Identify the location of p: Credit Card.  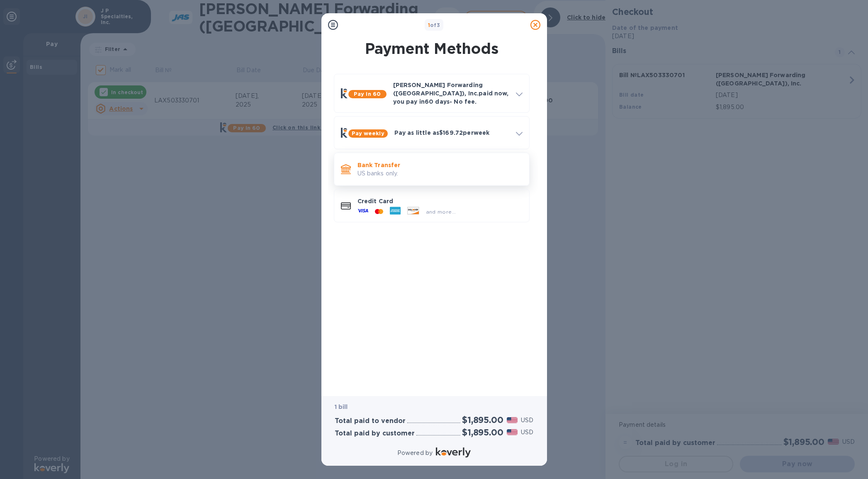
(440, 202).